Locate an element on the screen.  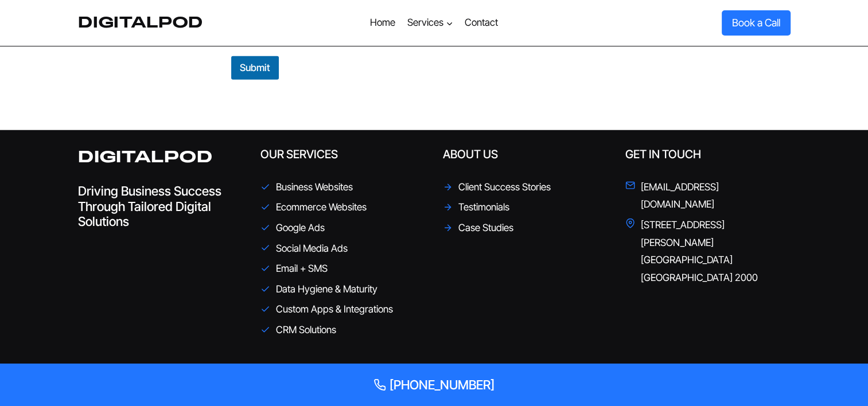
button: Submit is located at coordinates (255, 68).